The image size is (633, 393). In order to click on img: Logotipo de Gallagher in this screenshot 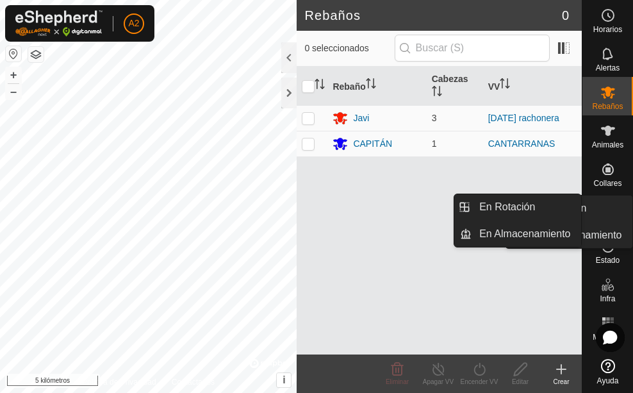, I will do `click(59, 23)`.